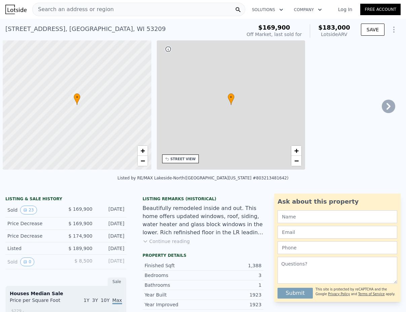 The height and width of the screenshot is (312, 406). I want to click on a: Free Account, so click(380, 9).